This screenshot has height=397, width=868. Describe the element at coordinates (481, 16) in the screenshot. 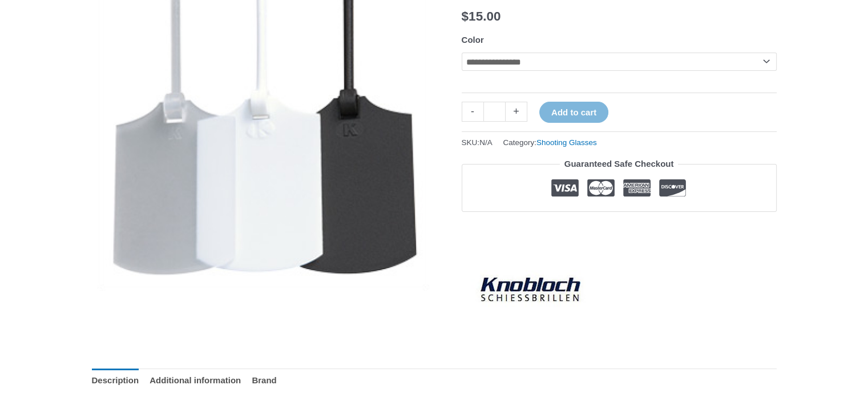

I see `bdi: 15.00` at that location.